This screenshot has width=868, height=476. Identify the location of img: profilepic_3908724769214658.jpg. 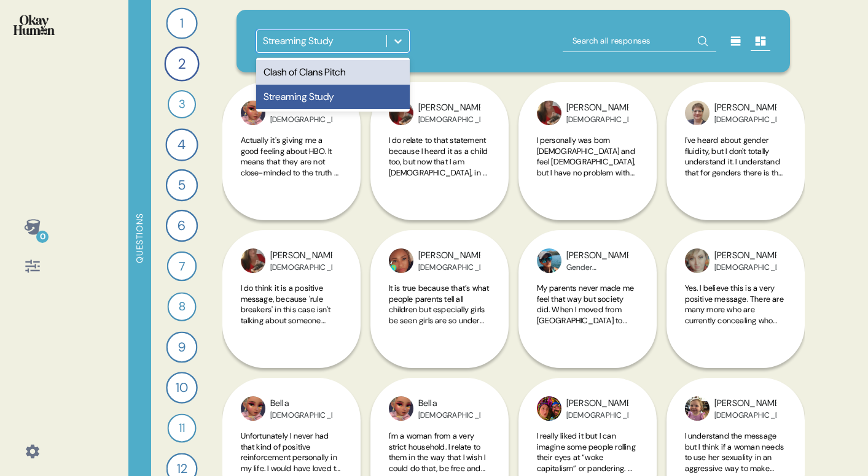
(697, 113).